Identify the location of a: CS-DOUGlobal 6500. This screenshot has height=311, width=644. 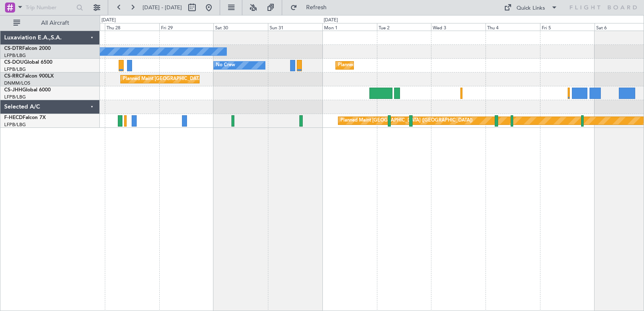
(28, 62).